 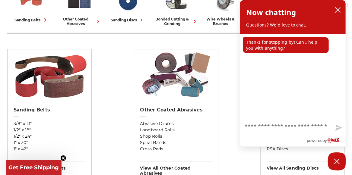 What do you see at coordinates (176, 110) in the screenshot?
I see `h2: Other Coated Abrasives` at bounding box center [176, 110].